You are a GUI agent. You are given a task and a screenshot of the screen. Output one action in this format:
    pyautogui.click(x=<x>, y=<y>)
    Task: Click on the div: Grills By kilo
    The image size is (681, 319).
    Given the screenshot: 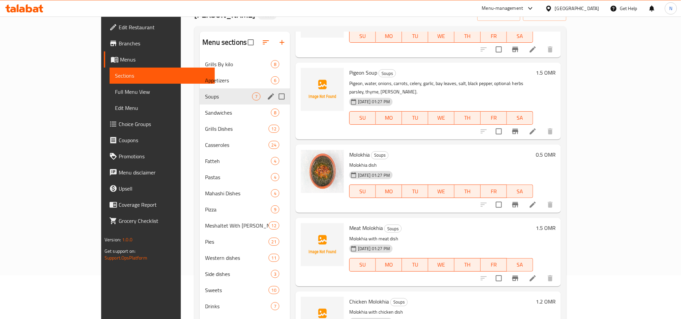 What is the action you would take?
    pyautogui.click(x=238, y=64)
    